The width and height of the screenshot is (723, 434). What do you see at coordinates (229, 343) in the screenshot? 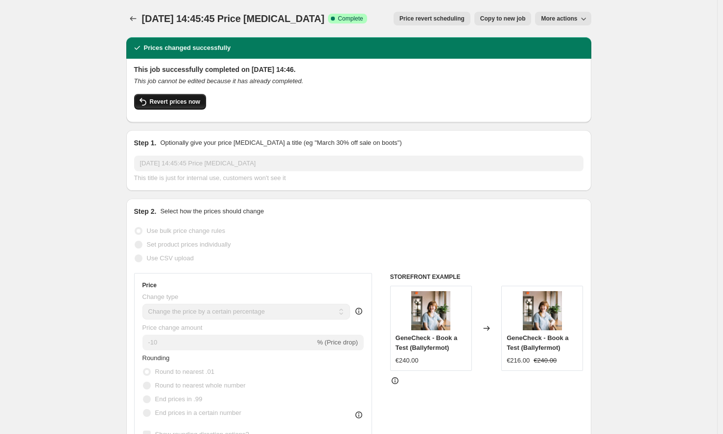
I see `input: -15` at bounding box center [229, 343].